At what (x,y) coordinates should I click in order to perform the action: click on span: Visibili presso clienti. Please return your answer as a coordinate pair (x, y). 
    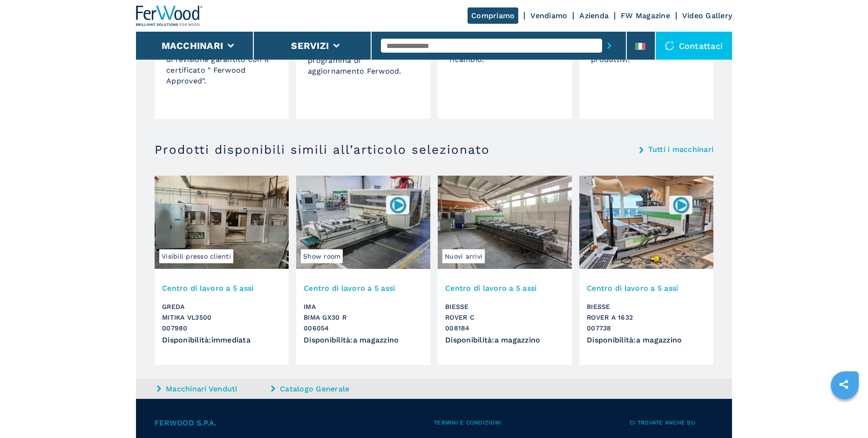
    Looking at the image, I should click on (196, 256).